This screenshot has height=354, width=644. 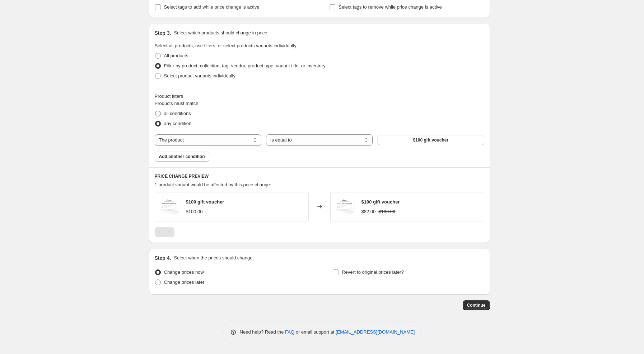 What do you see at coordinates (262, 332) in the screenshot?
I see `span: Need help? Read the` at bounding box center [262, 332].